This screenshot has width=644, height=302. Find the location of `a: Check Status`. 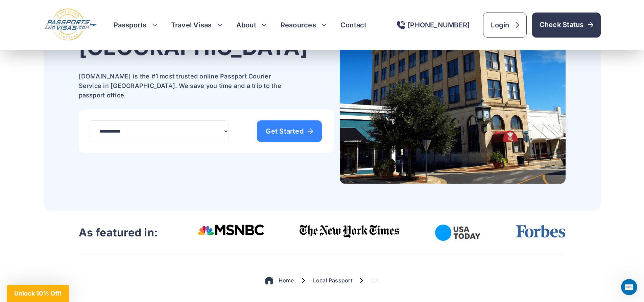

a: Check Status is located at coordinates (566, 25).